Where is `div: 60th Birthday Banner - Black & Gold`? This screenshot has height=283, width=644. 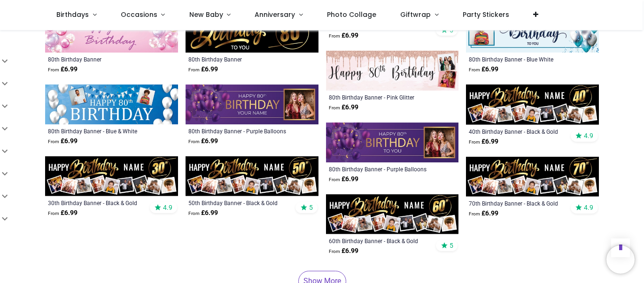
div: 60th Birthday Banner - Black & Gold is located at coordinates (380, 241).